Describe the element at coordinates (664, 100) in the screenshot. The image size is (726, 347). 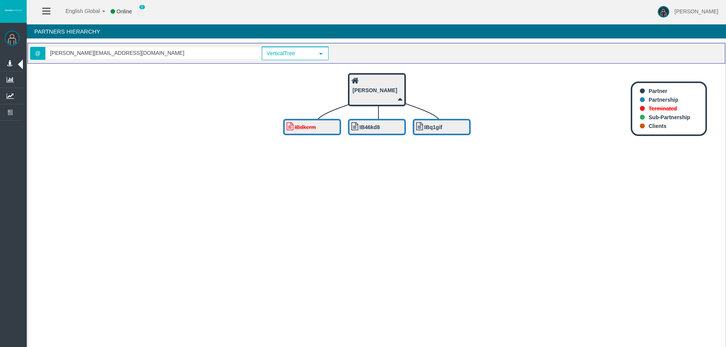
I see `b: Partnership` at that location.